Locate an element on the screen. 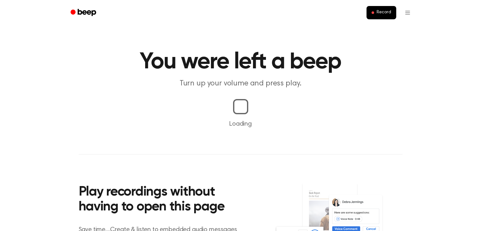 This screenshot has width=481, height=231. button: Record is located at coordinates (381, 13).